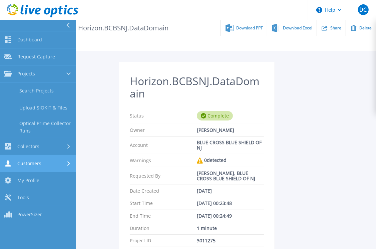 Image resolution: width=376 pixels, height=249 pixels. What do you see at coordinates (215, 116) in the screenshot?
I see `div: Complete` at bounding box center [215, 116].